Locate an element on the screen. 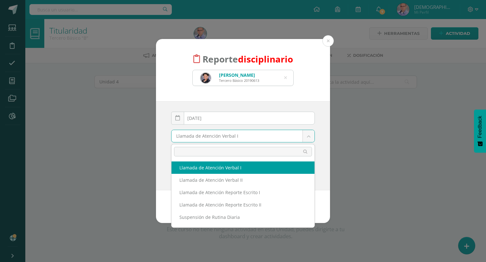 The height and width of the screenshot is (262, 486). div: Suspensión de Rutina Diaria is located at coordinates (243, 217).